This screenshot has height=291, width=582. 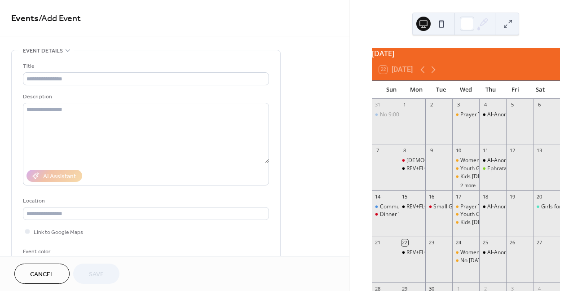 I want to click on div: 20, so click(x=539, y=196).